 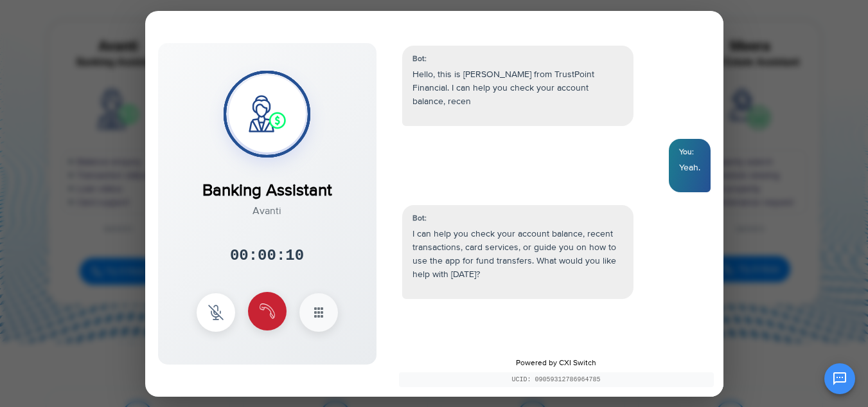 What do you see at coordinates (689, 167) in the screenshot?
I see `p: Yeah.` at bounding box center [689, 167].